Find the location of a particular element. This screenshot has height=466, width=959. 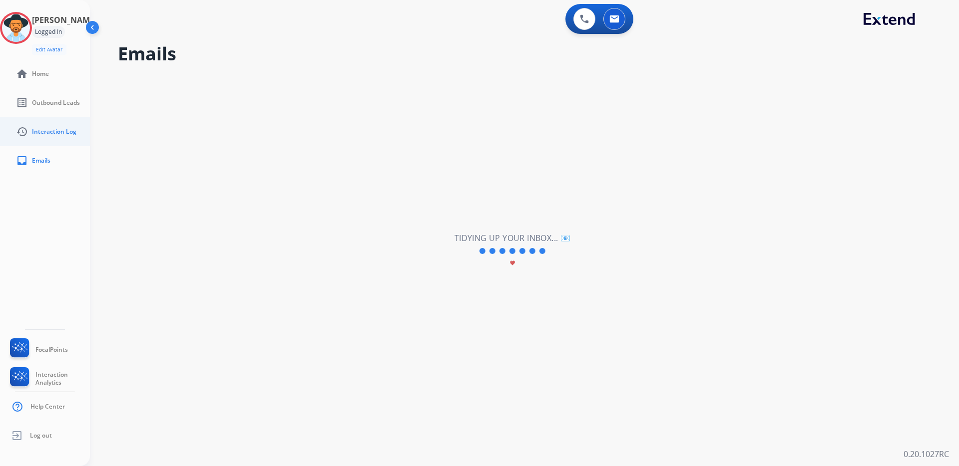

span: Home is located at coordinates (40, 74).